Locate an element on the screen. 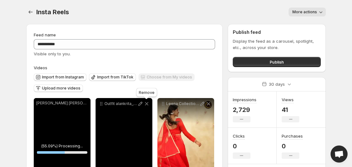  span: Import from Instagram is located at coordinates (63, 77).